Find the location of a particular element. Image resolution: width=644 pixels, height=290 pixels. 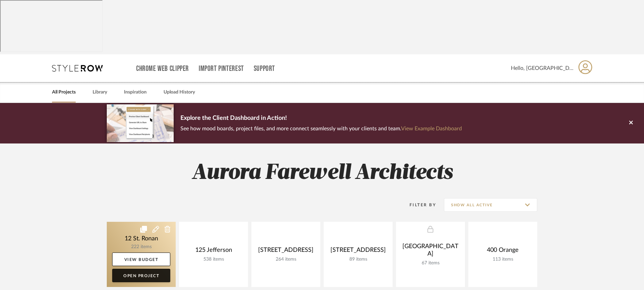

h2: Aurora Farewell Architects is located at coordinates (322, 173).